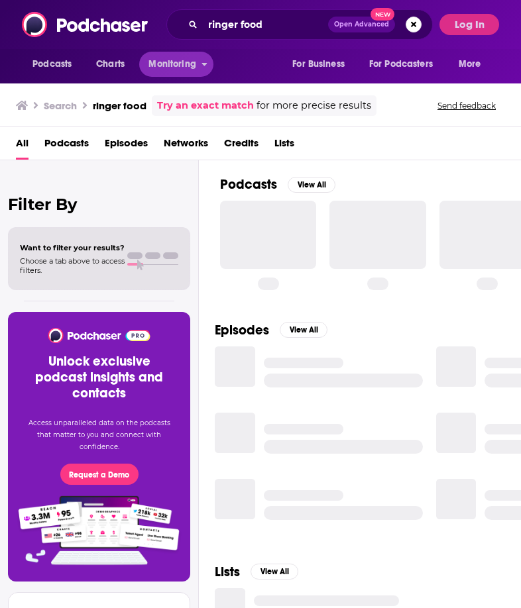 The image size is (521, 608). What do you see at coordinates (242, 330) in the screenshot?
I see `h2: Episodes` at bounding box center [242, 330].